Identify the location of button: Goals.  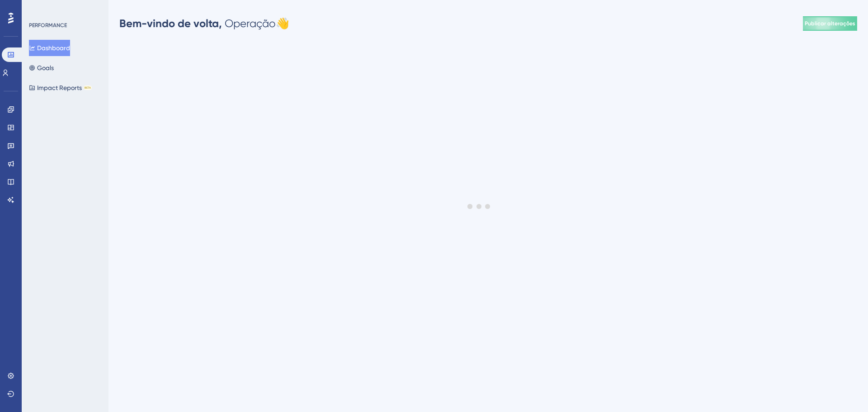
(41, 68).